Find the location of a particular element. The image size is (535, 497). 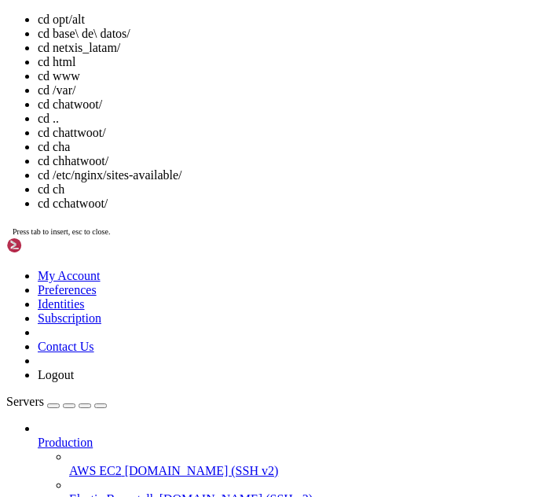

x-row: USER TTY FROM LOGIN@ IDLE JCPU PCPU WHAT is located at coordinates (168, 213).